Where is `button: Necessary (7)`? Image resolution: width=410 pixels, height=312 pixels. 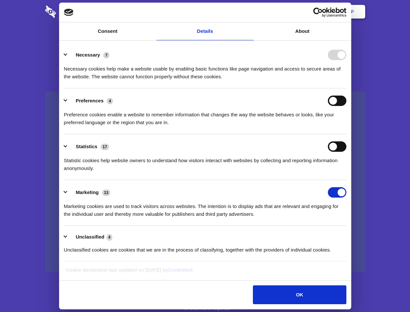 button: Necessary (7) is located at coordinates (89, 55).